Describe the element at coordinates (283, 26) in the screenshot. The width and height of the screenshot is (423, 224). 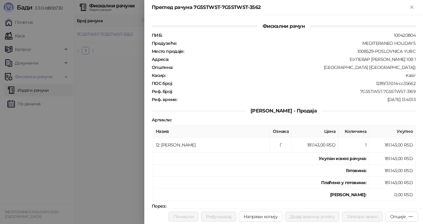
I see `span: Фискални рачун` at that location.